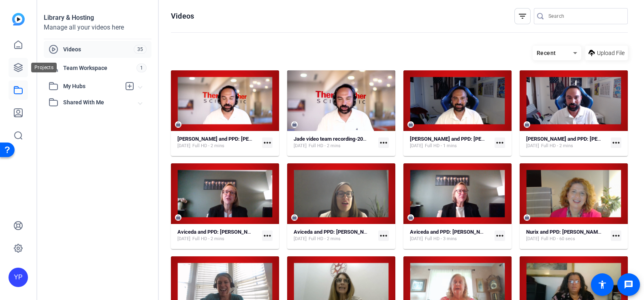  Describe the element at coordinates (18, 277) in the screenshot. I see `div: YP` at that location.